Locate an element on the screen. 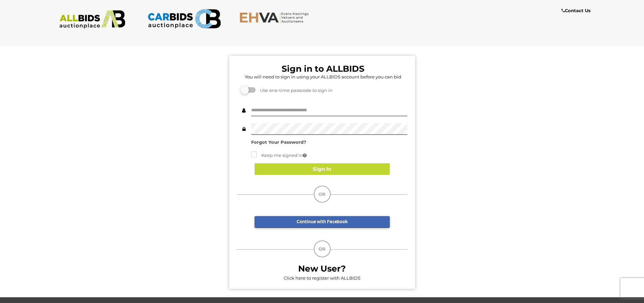 The image size is (644, 303). img: EHVA.com.au is located at coordinates (276, 17).